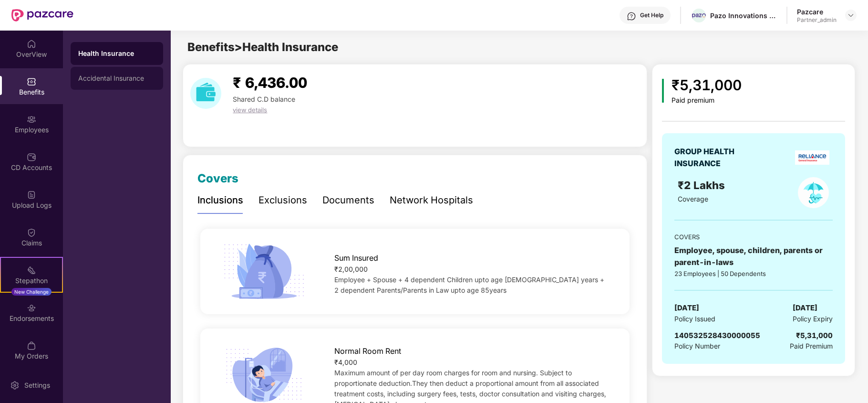  Describe the element at coordinates (817, 20) in the screenshot. I see `div: Partner_admin` at that location.